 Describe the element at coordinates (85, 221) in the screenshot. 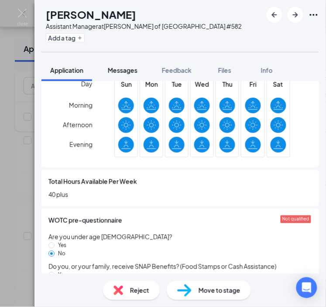

I see `span: WOTC pre-questionnaire` at that location.